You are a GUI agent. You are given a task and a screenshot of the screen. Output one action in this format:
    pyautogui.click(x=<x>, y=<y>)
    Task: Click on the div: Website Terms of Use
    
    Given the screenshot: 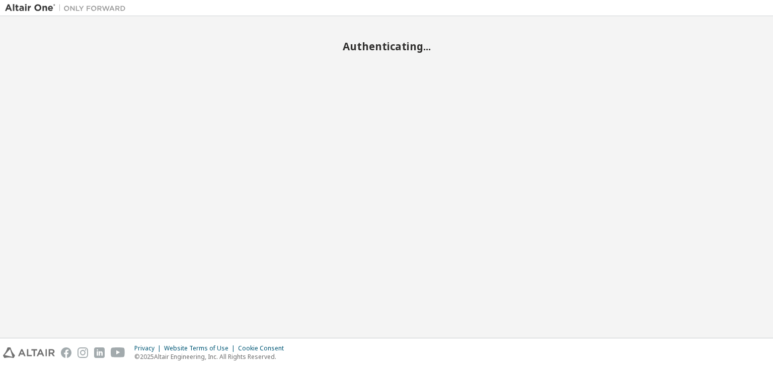 What is the action you would take?
    pyautogui.click(x=201, y=349)
    